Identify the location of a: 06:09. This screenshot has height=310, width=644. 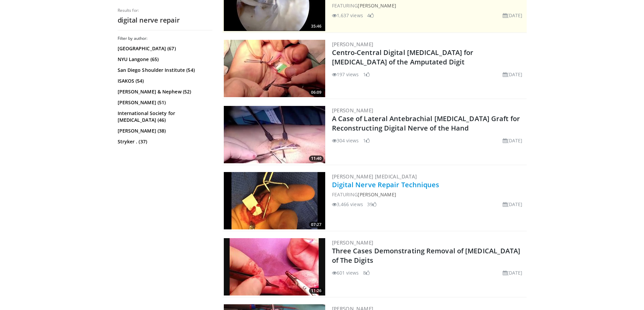
(274, 69).